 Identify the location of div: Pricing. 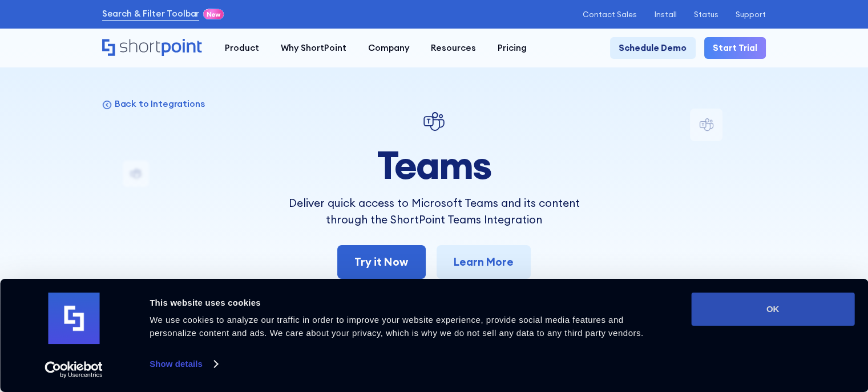
(512, 48).